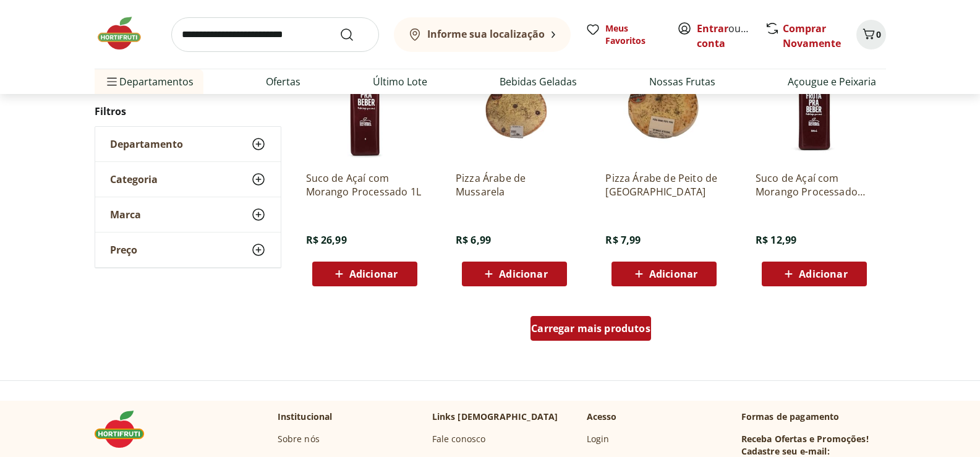  Describe the element at coordinates (458, 439) in the screenshot. I see `a: Fale conosco` at that location.